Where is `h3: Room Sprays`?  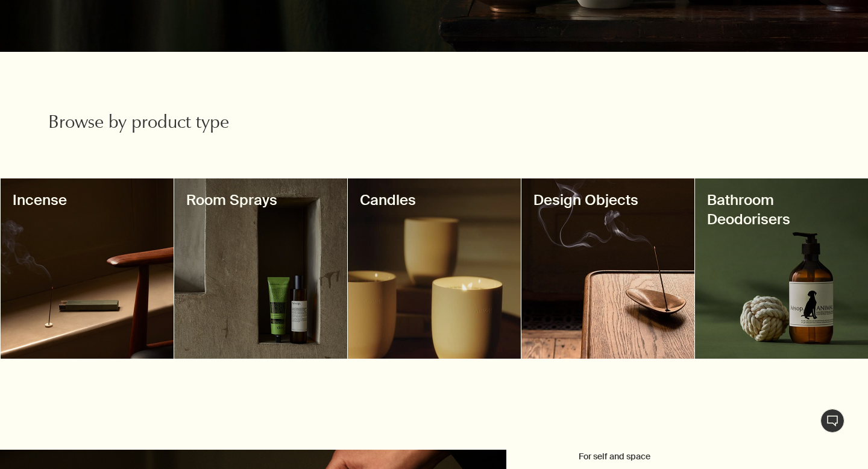
h3: Room Sprays is located at coordinates (260, 200).